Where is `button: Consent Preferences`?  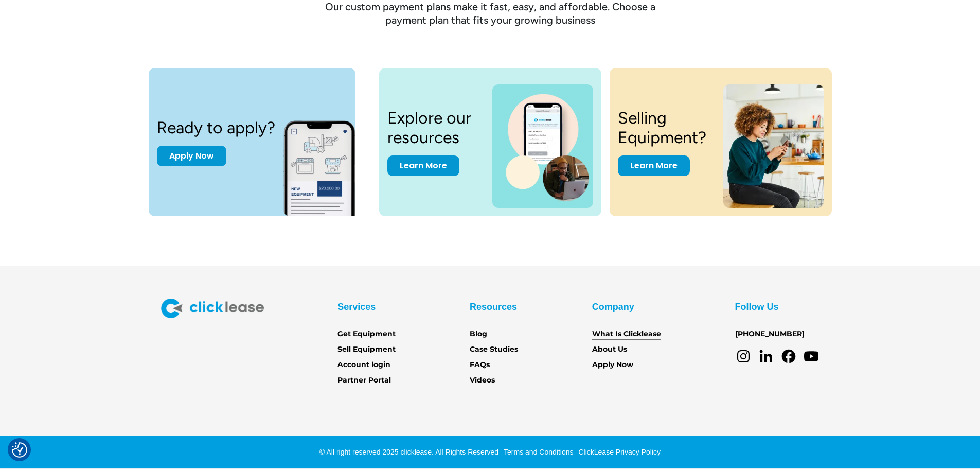
button: Consent Preferences is located at coordinates (20, 450).